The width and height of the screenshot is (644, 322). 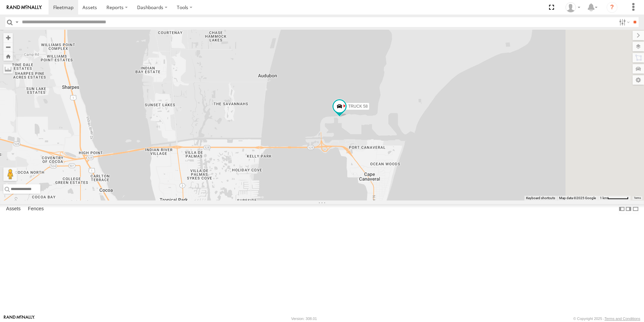 What do you see at coordinates (578, 198) in the screenshot?
I see `span: Map data ©2025 Google` at bounding box center [578, 198].